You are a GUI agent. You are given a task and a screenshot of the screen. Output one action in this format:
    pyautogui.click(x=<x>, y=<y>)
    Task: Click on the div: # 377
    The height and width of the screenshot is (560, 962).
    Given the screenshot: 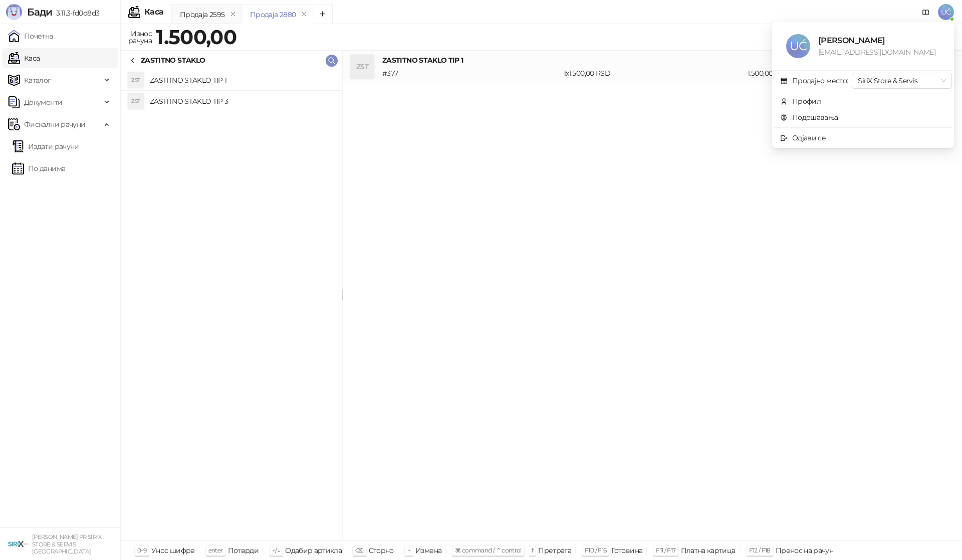 What is the action you would take?
    pyautogui.click(x=471, y=73)
    